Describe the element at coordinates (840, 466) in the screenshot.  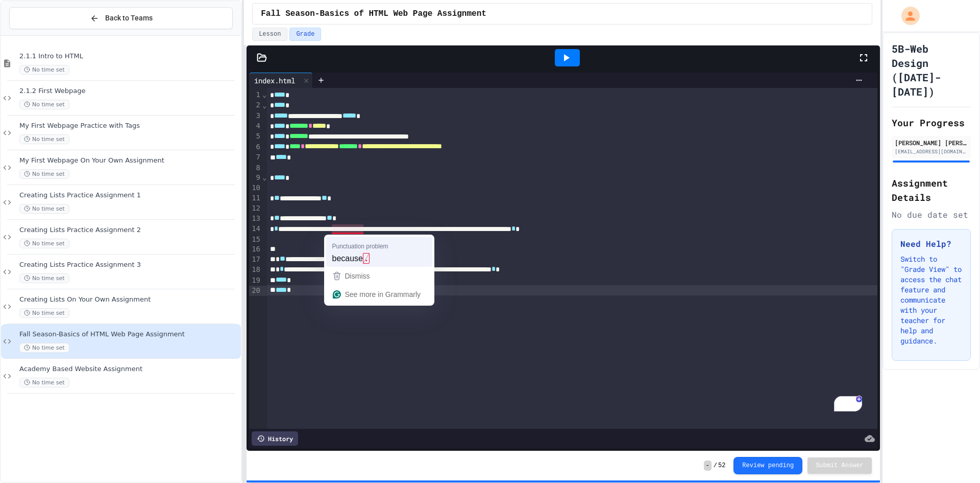
I see `button: Submit Answer` at that location.